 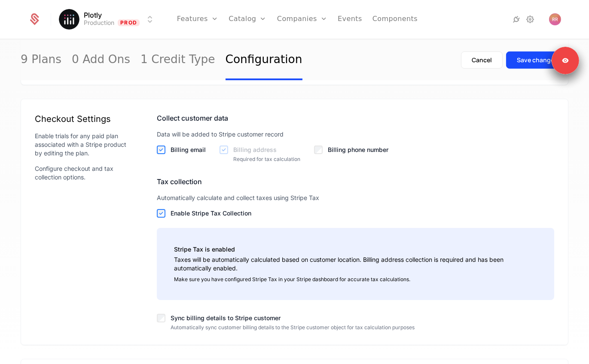 What do you see at coordinates (355, 264) in the screenshot?
I see `p: Taxes will be automatically calculated based on customer location. Billing address collection is ...` at bounding box center [355, 264].